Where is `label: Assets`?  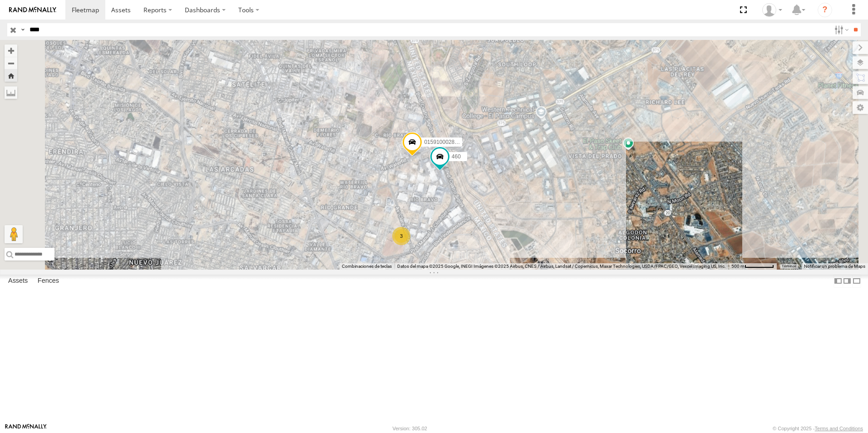 label: Assets is located at coordinates (18, 281).